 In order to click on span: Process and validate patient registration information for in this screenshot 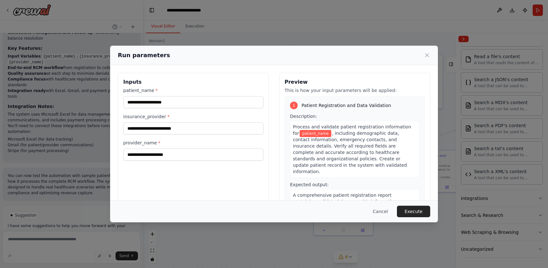, I will do `click(352, 130)`.